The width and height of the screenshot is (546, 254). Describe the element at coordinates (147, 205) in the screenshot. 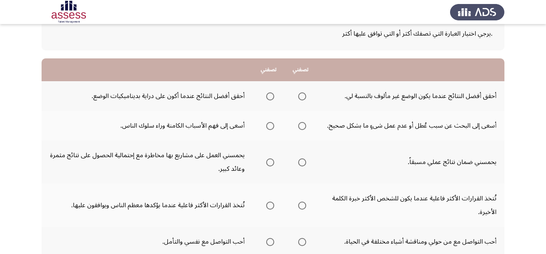

I see `td: تُتخذ القرارات الأكثر فاعلية عندما يؤكدها معظم الناس ويوافقون عليها.` at that location.